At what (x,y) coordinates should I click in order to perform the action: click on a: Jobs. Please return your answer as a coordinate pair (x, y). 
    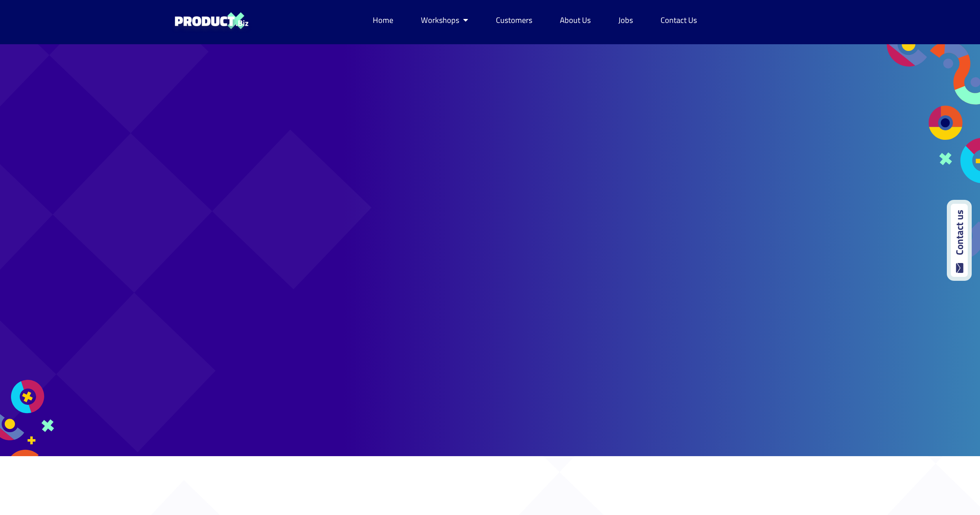
    Looking at the image, I should click on (625, 20).